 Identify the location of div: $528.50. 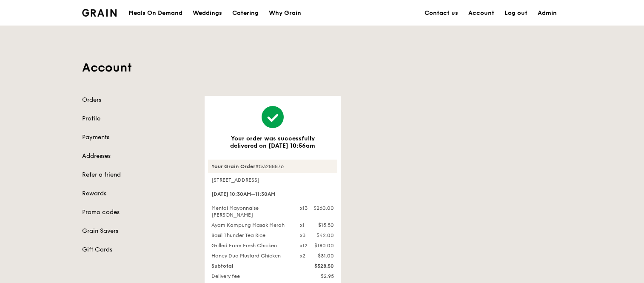
(317, 266).